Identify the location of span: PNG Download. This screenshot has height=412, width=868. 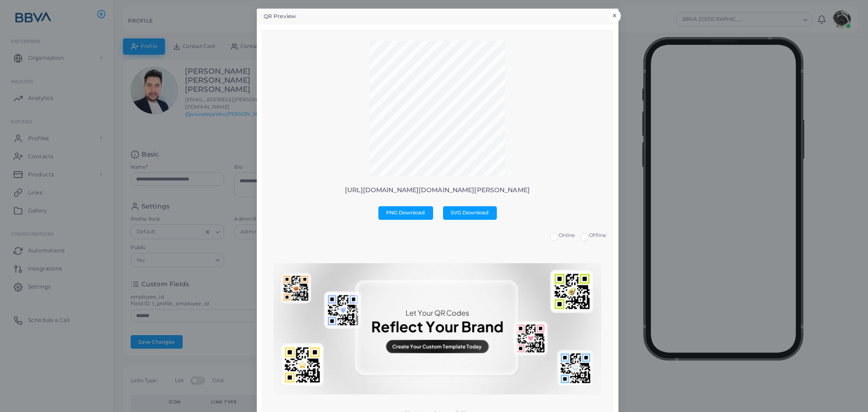
(405, 213).